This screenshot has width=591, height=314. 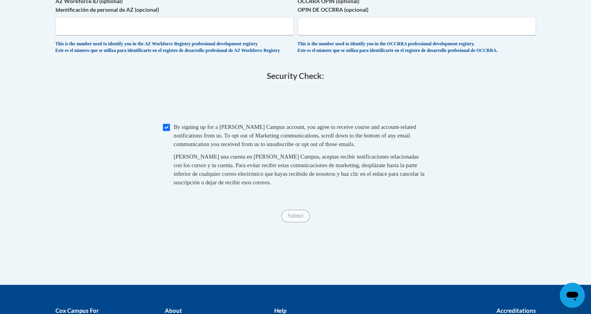 I want to click on div: This is the number used to identify you in the AZ Workforce Registry professional development reg..., so click(x=175, y=47).